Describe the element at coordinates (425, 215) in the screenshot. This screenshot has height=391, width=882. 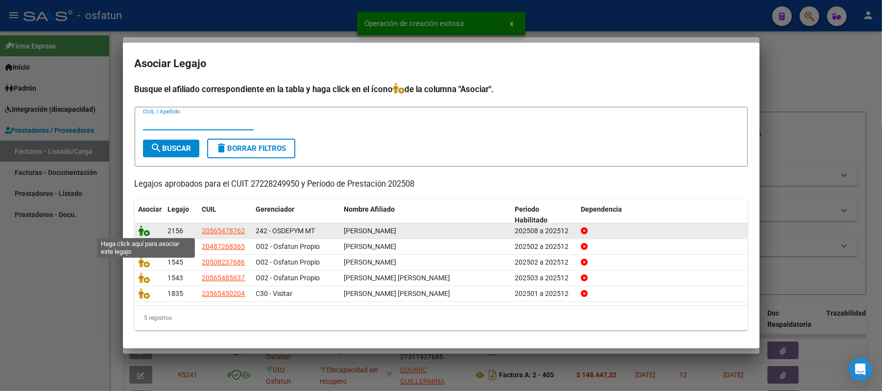
I see `datatable-header-cell: Nombre Afiliado` at that location.